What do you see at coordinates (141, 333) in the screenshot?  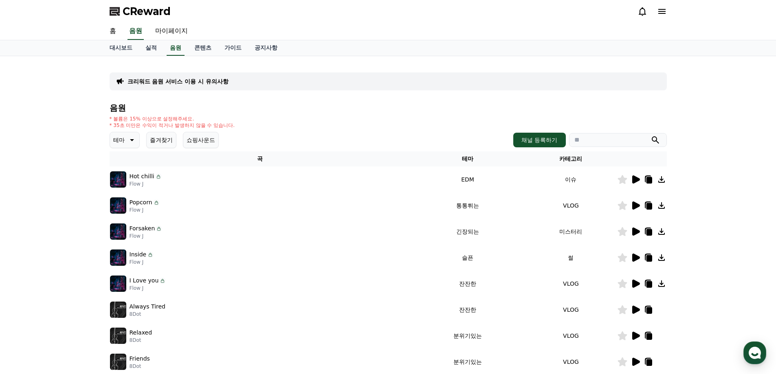 I see `p: Relaxed` at bounding box center [141, 333].